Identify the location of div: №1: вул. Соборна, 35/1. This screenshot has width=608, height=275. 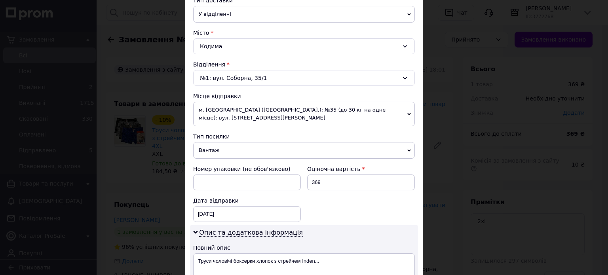
(304, 78).